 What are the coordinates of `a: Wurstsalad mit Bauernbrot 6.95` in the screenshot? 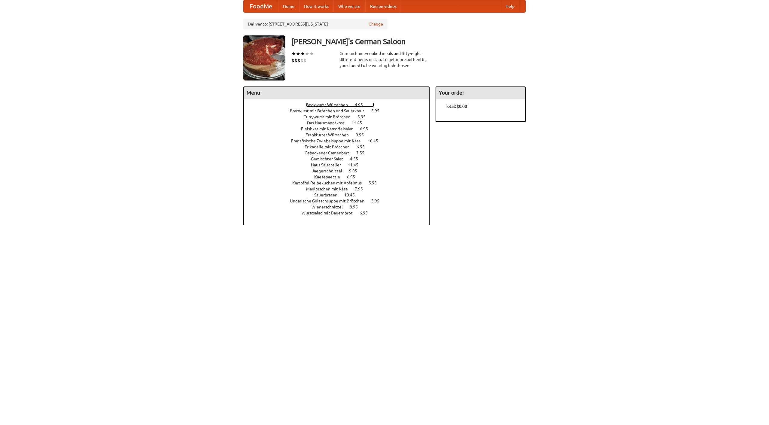 It's located at (340, 213).